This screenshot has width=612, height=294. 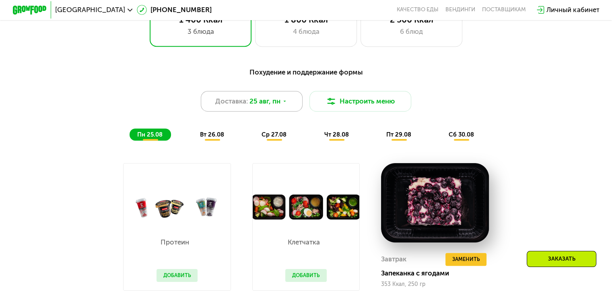 What do you see at coordinates (573, 10) in the screenshot?
I see `div: Личный кабинет` at bounding box center [573, 10].